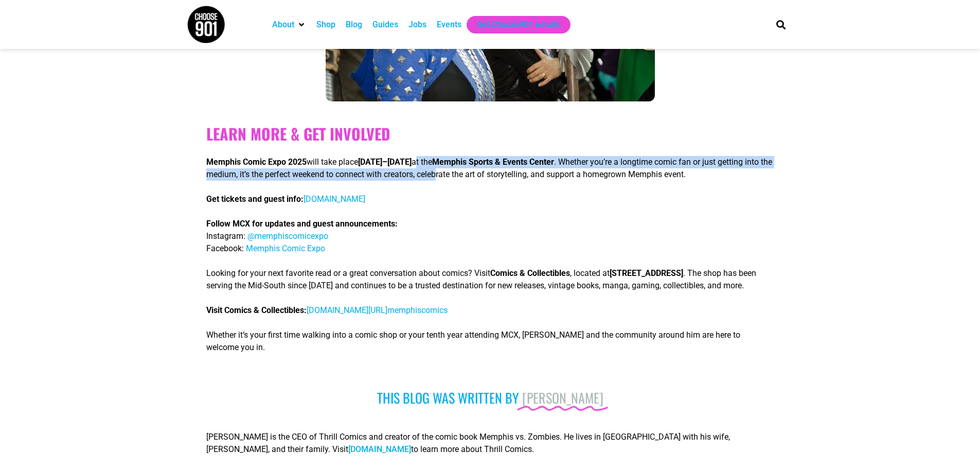 The width and height of the screenshot is (980, 469). What do you see at coordinates (325, 25) in the screenshot?
I see `a: Shop` at bounding box center [325, 25].